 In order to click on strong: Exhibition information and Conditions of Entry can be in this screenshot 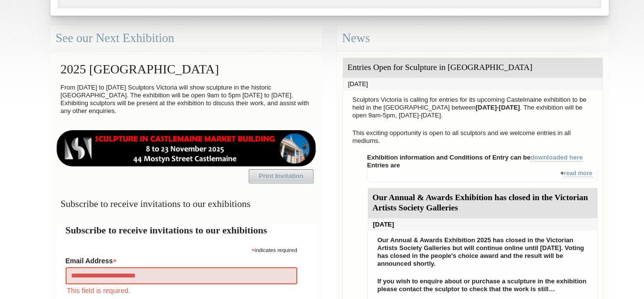, I will do `click(475, 158)`.